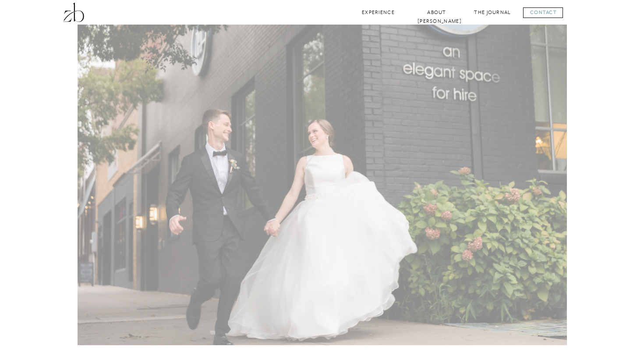 The height and width of the screenshot is (350, 644). Describe the element at coordinates (378, 12) in the screenshot. I see `nav: Experience` at that location.